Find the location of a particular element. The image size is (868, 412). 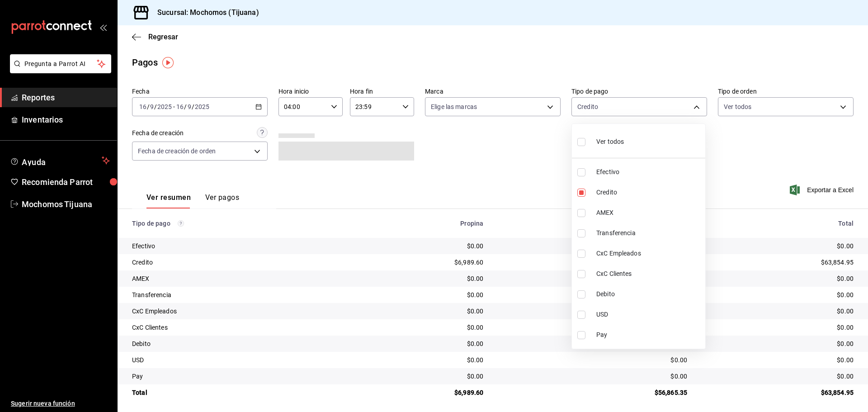

span: USD is located at coordinates (648, 314).